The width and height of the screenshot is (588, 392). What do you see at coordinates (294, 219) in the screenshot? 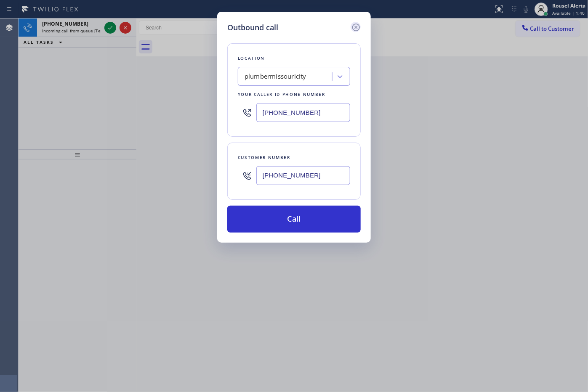
I see `button: Call` at bounding box center [294, 219].